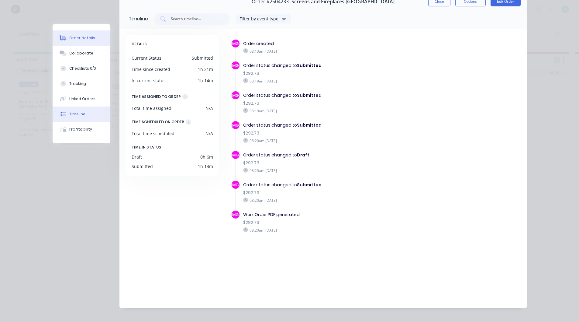  Describe the element at coordinates (147, 58) in the screenshot. I see `div: Current Status` at that location.